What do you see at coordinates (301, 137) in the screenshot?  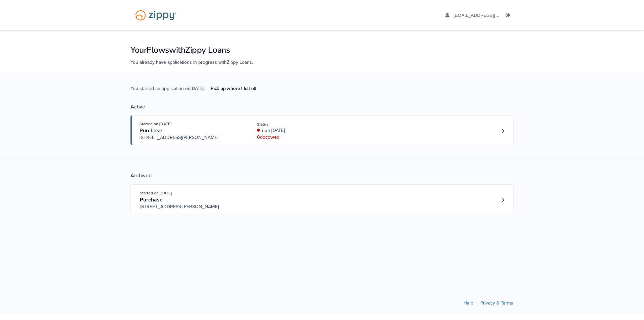 I see `div: 0 doc owed` at bounding box center [301, 137].